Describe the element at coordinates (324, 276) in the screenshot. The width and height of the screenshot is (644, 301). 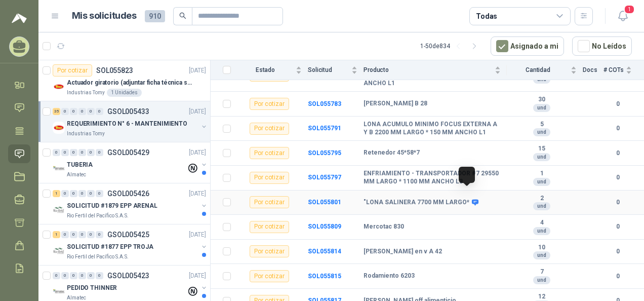
I see `a: SOL055815` at that location.